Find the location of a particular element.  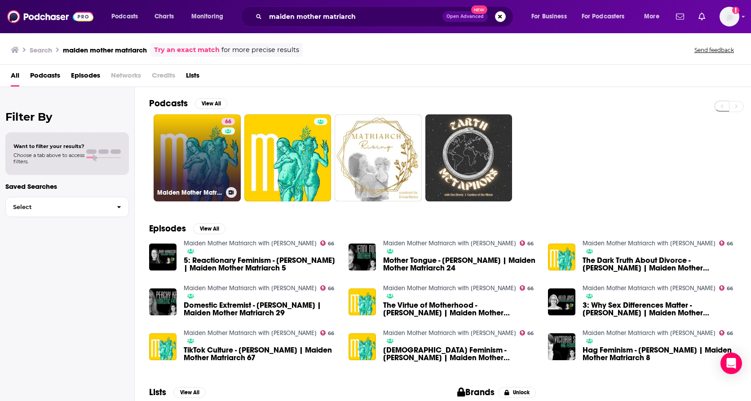

a: Try an exact match is located at coordinates (187, 50).